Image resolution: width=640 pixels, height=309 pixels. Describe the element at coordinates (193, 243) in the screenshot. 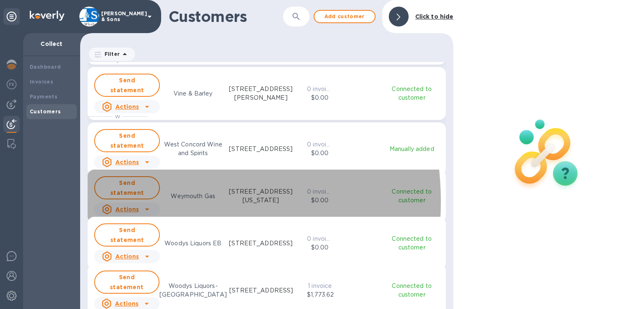

I see `p: Woodys Liquors EB` at that location.